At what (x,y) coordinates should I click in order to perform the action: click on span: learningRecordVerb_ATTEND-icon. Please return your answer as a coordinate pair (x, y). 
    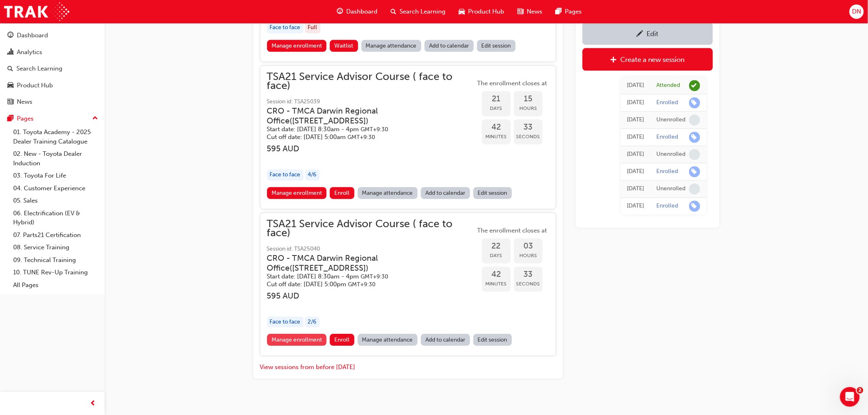
    Looking at the image, I should click on (694, 85).